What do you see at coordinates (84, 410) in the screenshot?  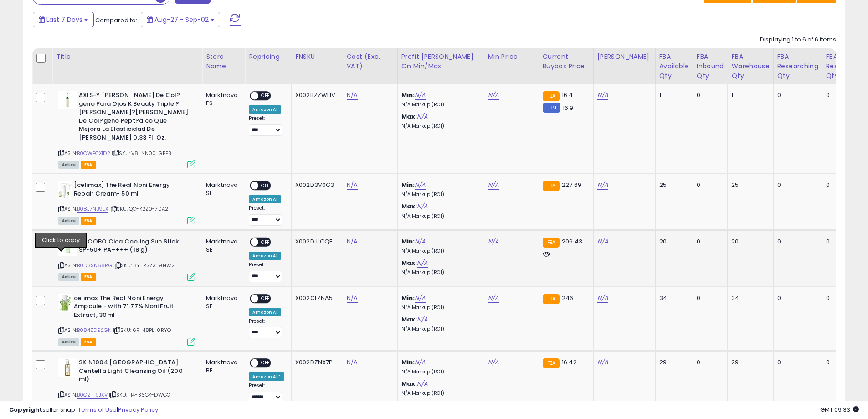 I see `div: seller snap | |` at bounding box center [84, 410].